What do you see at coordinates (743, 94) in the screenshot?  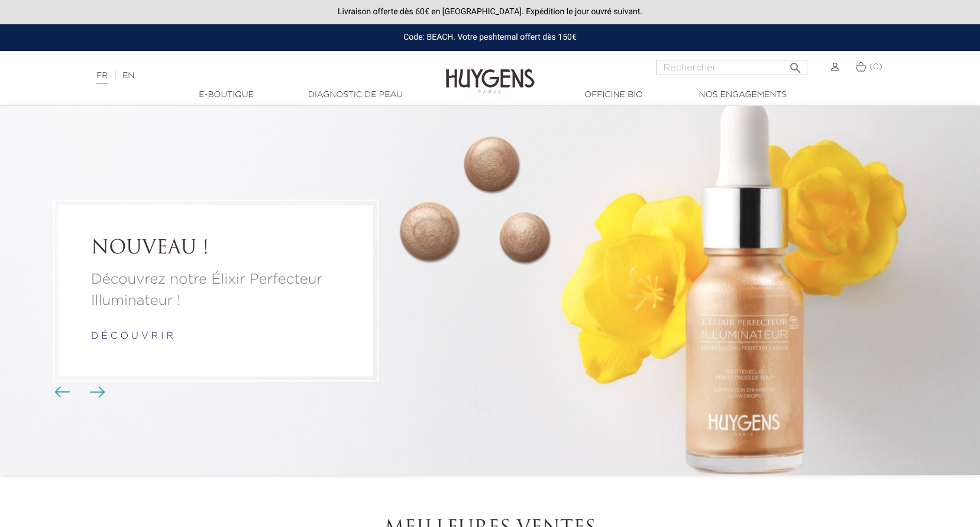 I see `a: Nos engagements` at bounding box center [743, 94].